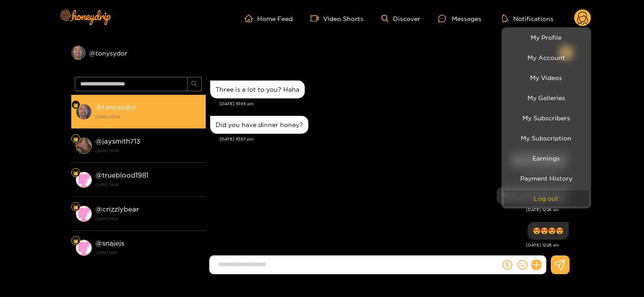 The image size is (644, 297). Describe the element at coordinates (547, 57) in the screenshot. I see `a: My Account` at that location.